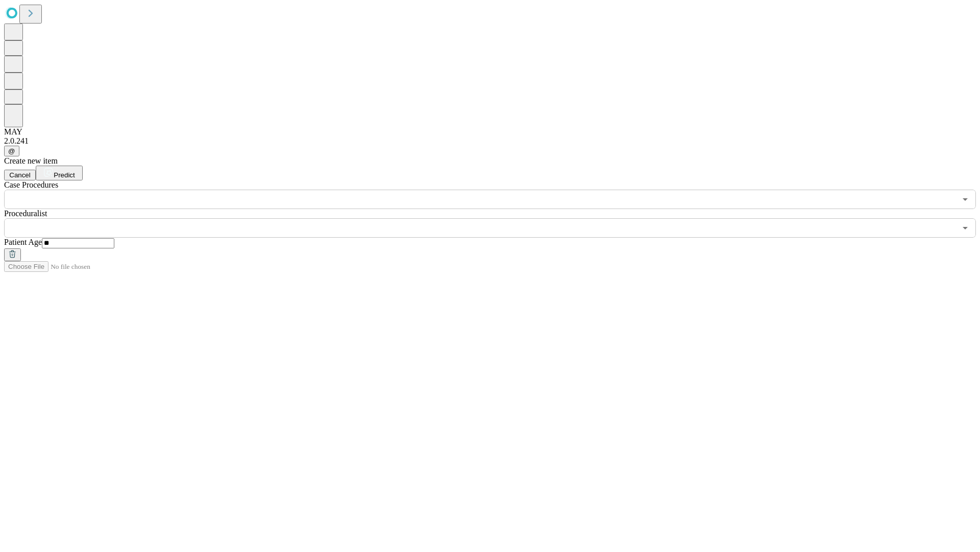 Image resolution: width=980 pixels, height=552 pixels. Describe the element at coordinates (31, 160) in the screenshot. I see `span: Create new item` at that location.